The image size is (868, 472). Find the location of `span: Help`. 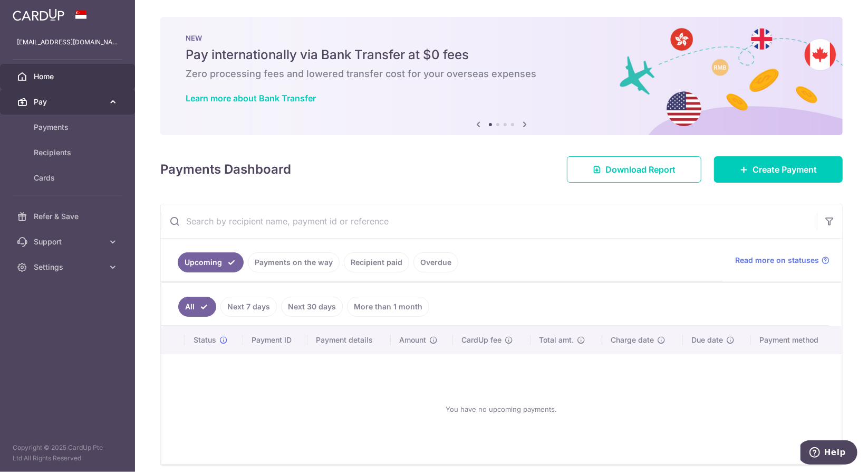

span: Help is located at coordinates (34, 12).